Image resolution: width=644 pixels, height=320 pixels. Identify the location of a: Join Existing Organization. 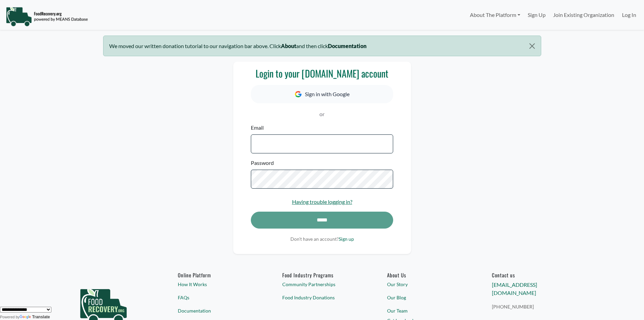
(584, 15).